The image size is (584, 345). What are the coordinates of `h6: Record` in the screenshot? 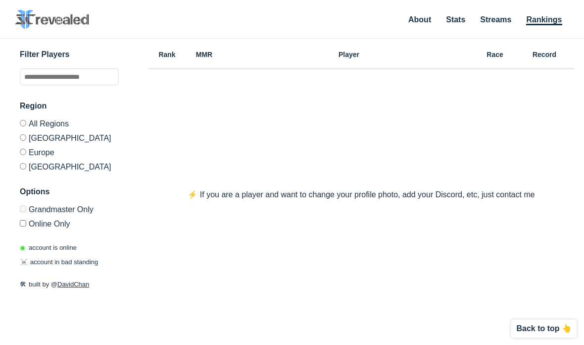 It's located at (545, 54).